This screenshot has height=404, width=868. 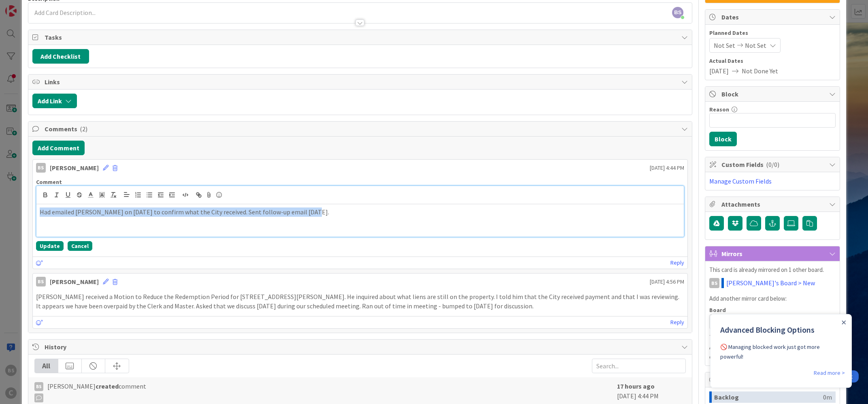 I want to click on span: ( 2 ), so click(x=83, y=129).